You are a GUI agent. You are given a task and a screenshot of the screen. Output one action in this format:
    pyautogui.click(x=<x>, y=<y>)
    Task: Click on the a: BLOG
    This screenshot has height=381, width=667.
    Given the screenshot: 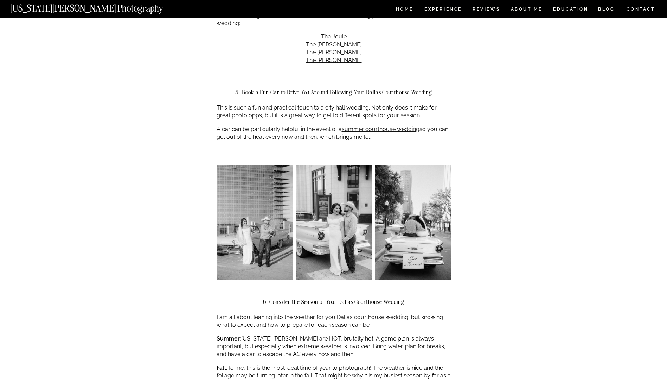 What is the action you would take?
    pyautogui.click(x=607, y=10)
    